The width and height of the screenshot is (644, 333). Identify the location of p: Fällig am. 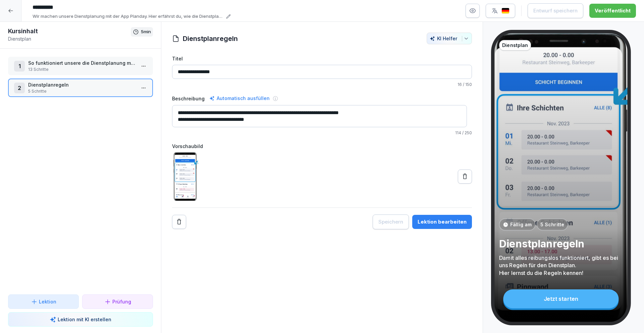
(521, 224).